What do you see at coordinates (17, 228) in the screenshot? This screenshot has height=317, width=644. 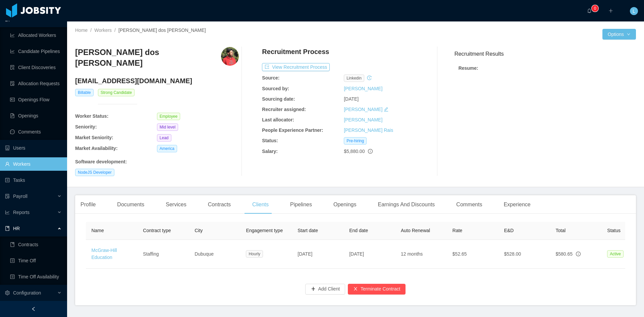 I see `span: HR` at bounding box center [17, 228].